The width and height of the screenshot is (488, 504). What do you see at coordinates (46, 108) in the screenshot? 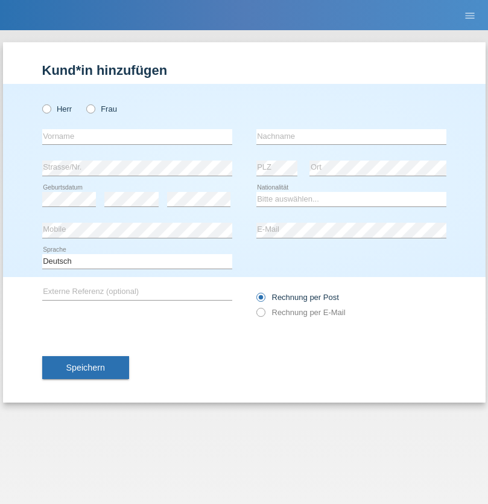
I see `input: Herr` at bounding box center [46, 108].